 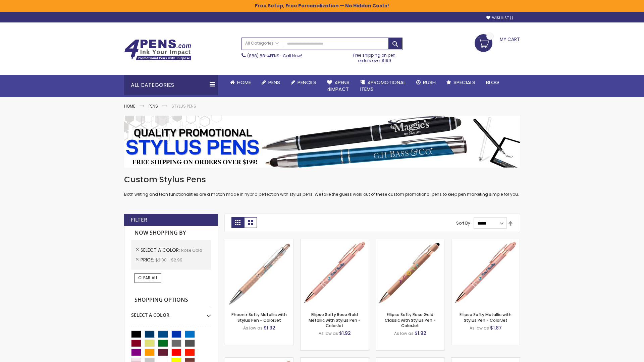 What do you see at coordinates (461, 83) in the screenshot?
I see `a: Specials` at bounding box center [461, 83].